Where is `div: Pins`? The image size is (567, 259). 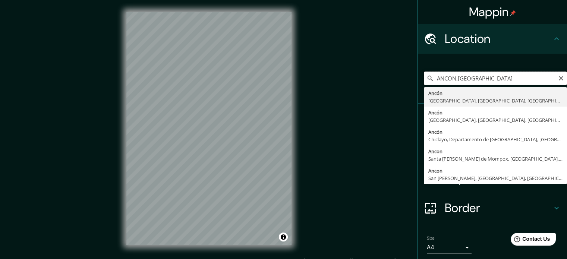 div: Pins is located at coordinates (492, 118).